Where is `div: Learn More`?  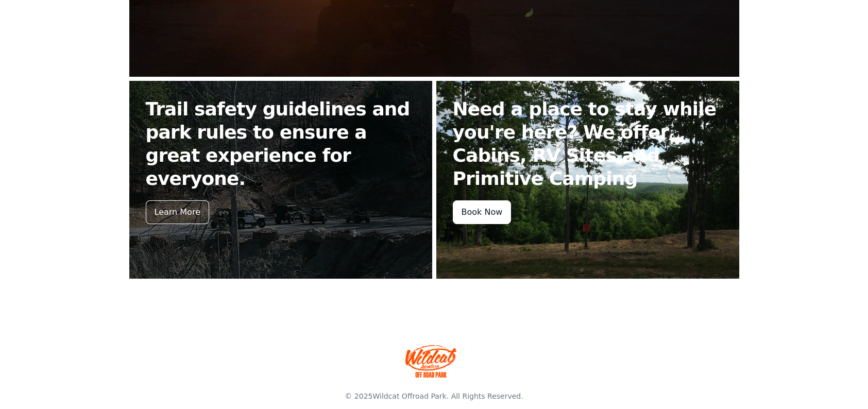 div: Learn More is located at coordinates (177, 213).